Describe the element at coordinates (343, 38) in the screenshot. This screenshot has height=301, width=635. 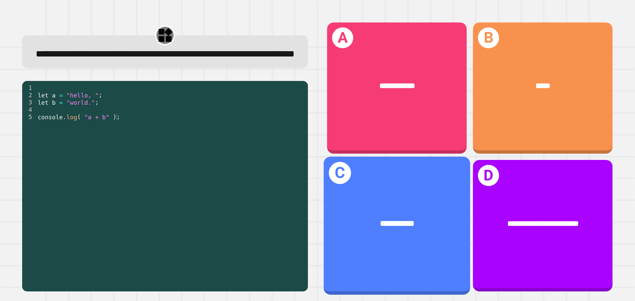
I see `h1: A` at that location.